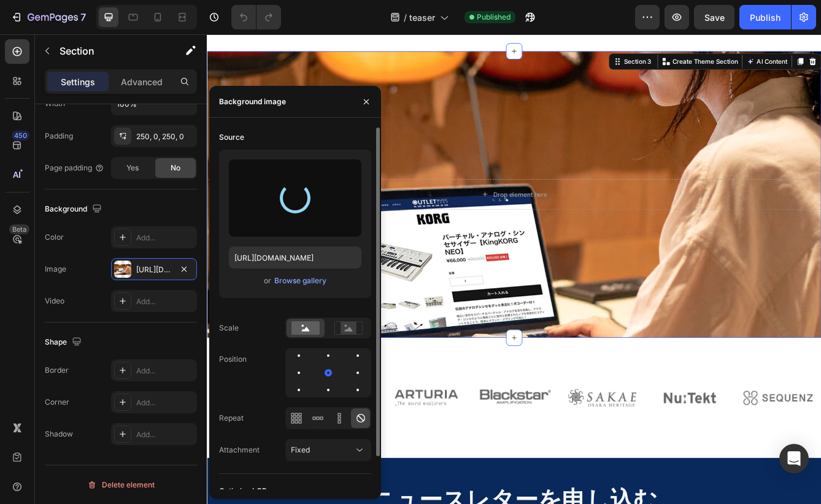 The width and height of the screenshot is (821, 504). Describe the element at coordinates (243, 491) in the screenshot. I see `div: Optimize LCP` at that location.